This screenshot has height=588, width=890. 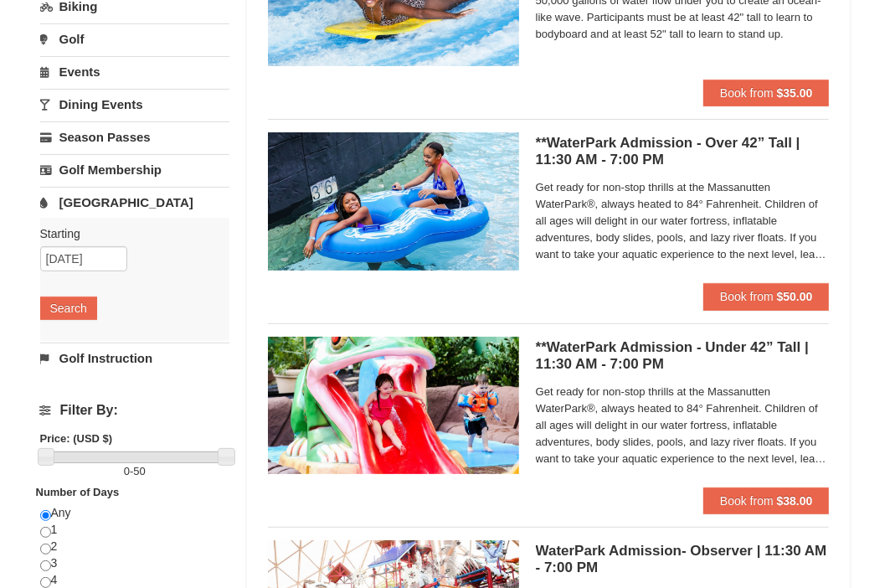 I want to click on button: Book from $50.00, so click(x=766, y=297).